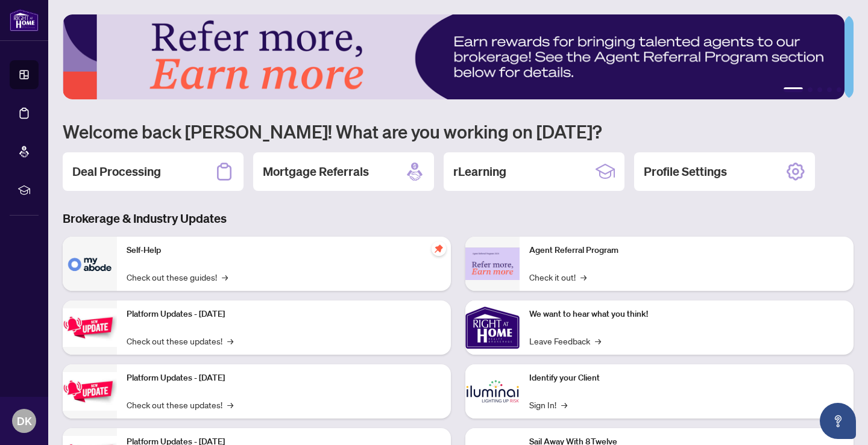 The height and width of the screenshot is (445, 868). Describe the element at coordinates (565, 341) in the screenshot. I see `a: Leave Feedback→` at that location.